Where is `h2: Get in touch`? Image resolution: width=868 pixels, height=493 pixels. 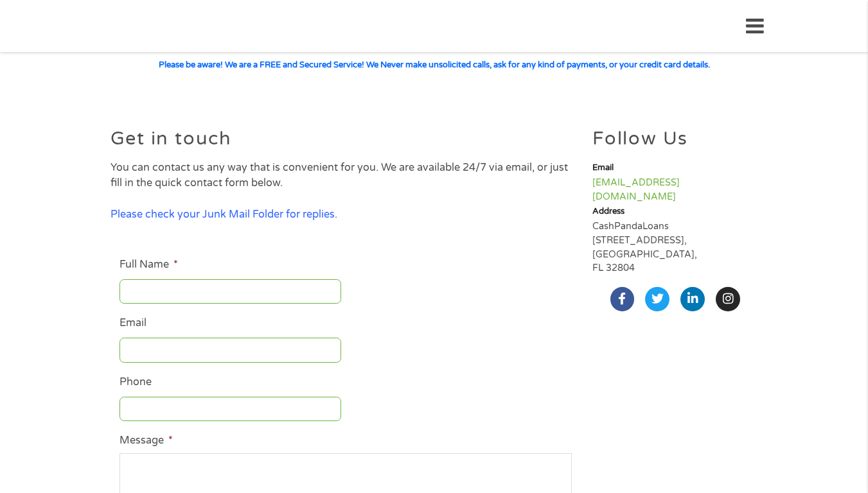 h2: Get in touch is located at coordinates (346, 139).